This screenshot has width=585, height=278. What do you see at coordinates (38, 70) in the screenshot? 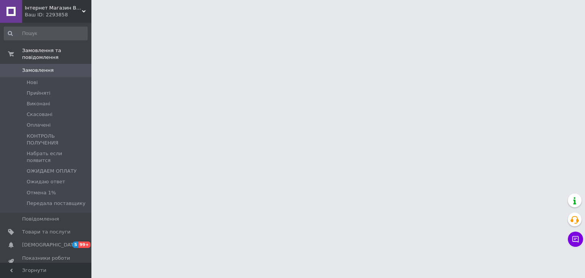
I see `span: Замовлення` at bounding box center [38, 70].